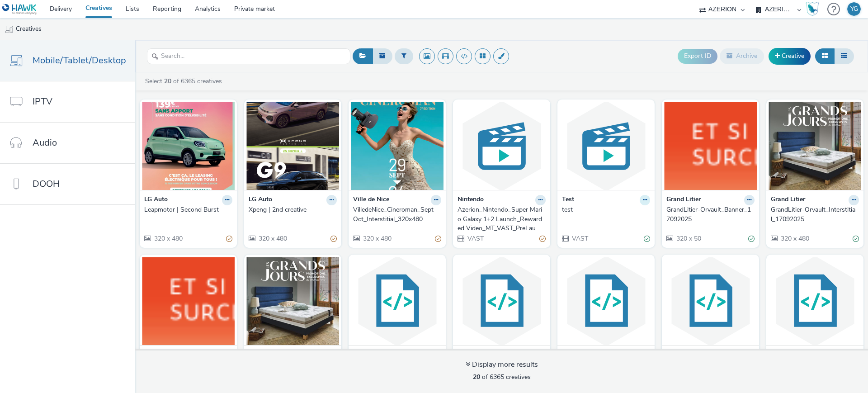 The width and height of the screenshot is (868, 393). I want to click on img: VilledeNice_Cineroman_SeptOct_Interstitial_320x480 visual, so click(397, 146).